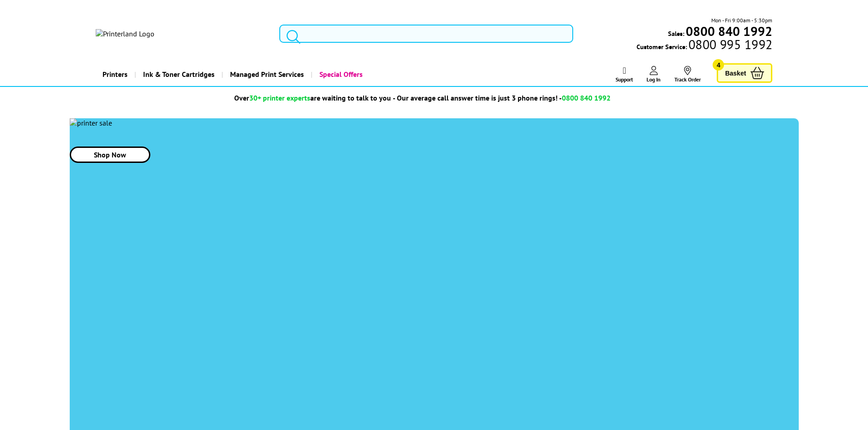 The image size is (868, 430). I want to click on span: 0800 995 1992, so click(729, 44).